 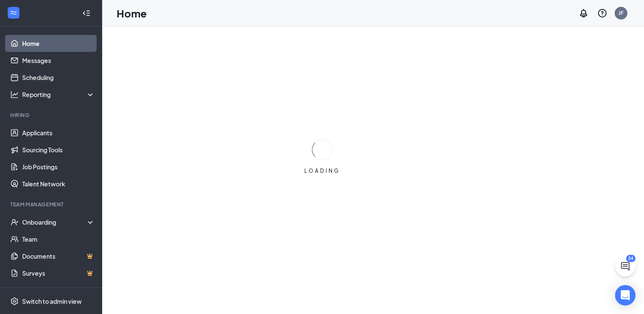 I want to click on svg: Notifications, so click(x=584, y=13).